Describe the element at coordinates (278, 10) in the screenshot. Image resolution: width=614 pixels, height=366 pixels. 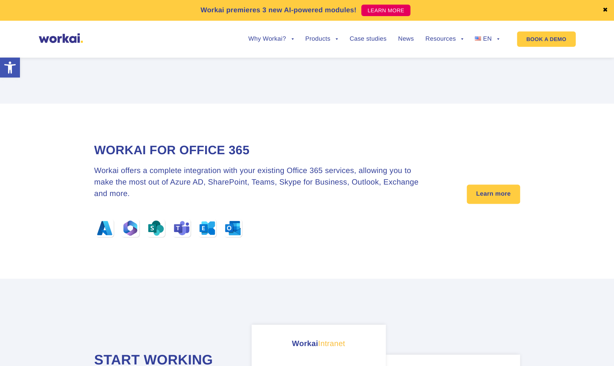
I see `p: Workai premieres 3 new AI-powered modules!` at that location.